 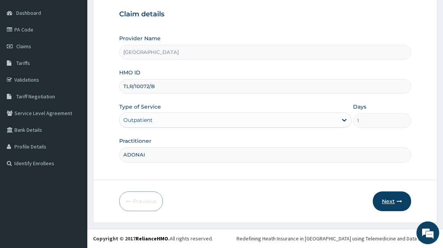 I want to click on a: RelianceHMO, so click(x=152, y=239).